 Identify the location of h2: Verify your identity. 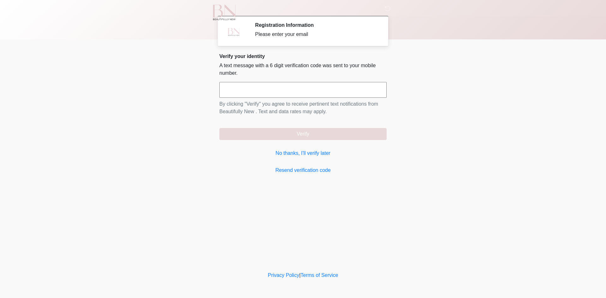
(303, 56).